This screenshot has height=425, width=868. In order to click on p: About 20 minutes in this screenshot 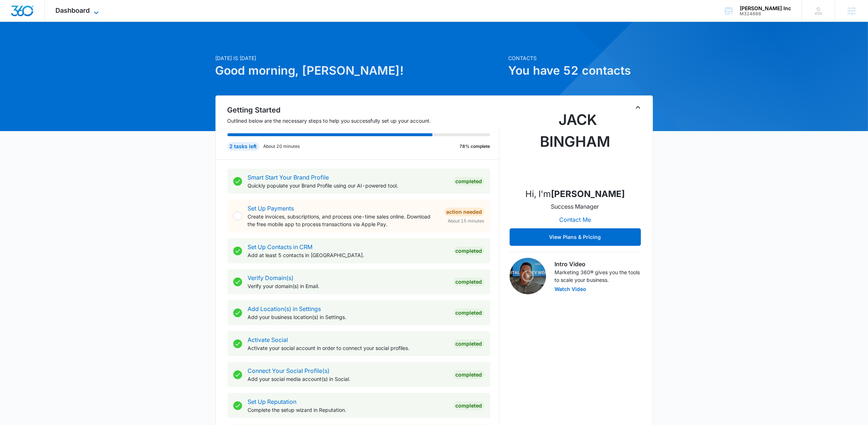, I will do `click(282, 146)`.